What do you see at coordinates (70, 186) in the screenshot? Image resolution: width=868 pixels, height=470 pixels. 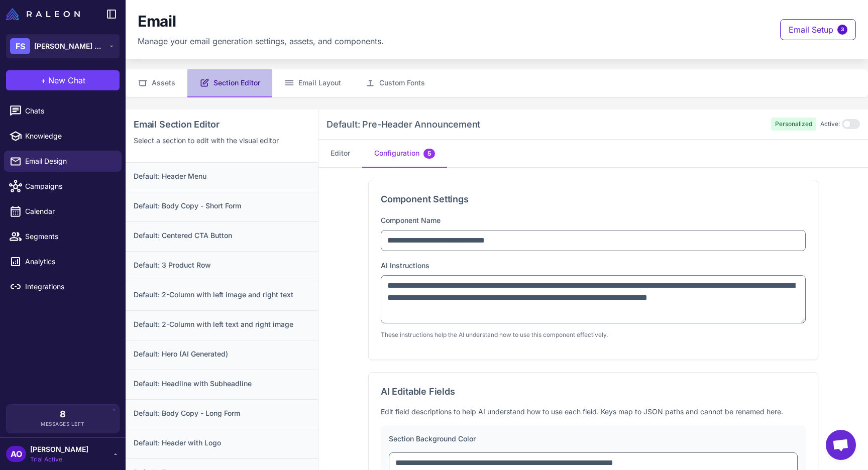 I see `span: Campaigns` at bounding box center [70, 186].